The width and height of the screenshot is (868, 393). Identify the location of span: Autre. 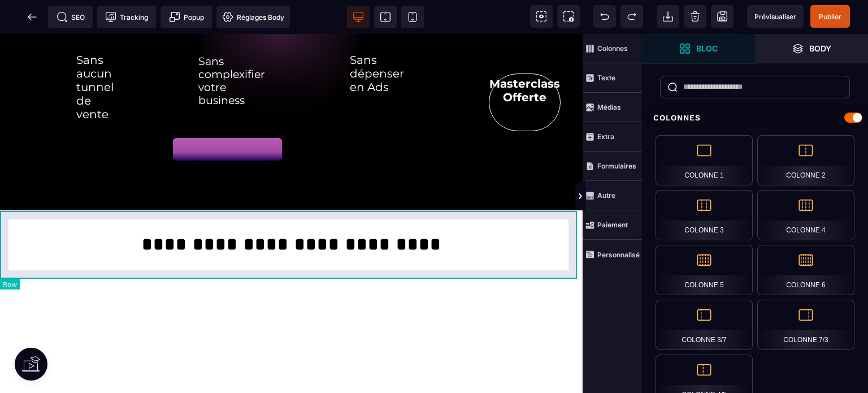
(612, 195).